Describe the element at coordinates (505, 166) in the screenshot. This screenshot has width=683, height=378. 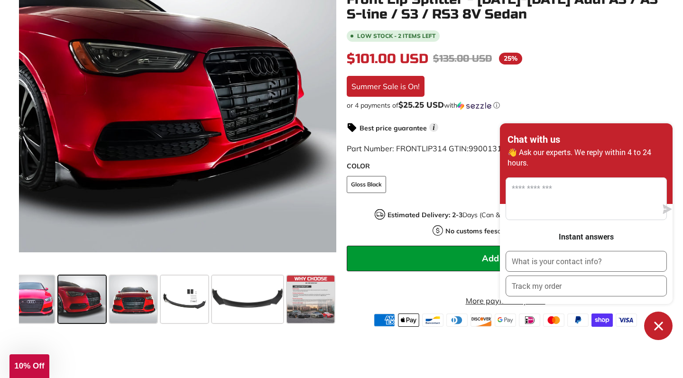
I see `label: COLOR` at that location.